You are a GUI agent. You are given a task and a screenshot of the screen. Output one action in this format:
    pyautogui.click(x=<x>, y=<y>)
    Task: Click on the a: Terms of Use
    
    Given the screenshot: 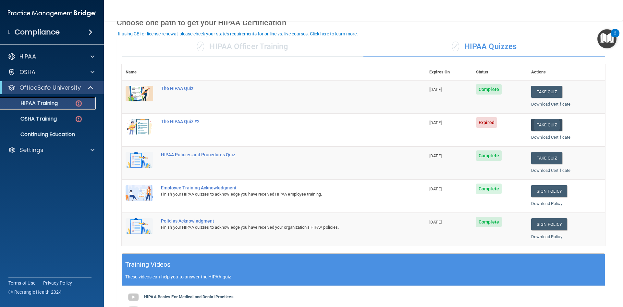 What is the action you would take?
    pyautogui.click(x=22, y=283)
    